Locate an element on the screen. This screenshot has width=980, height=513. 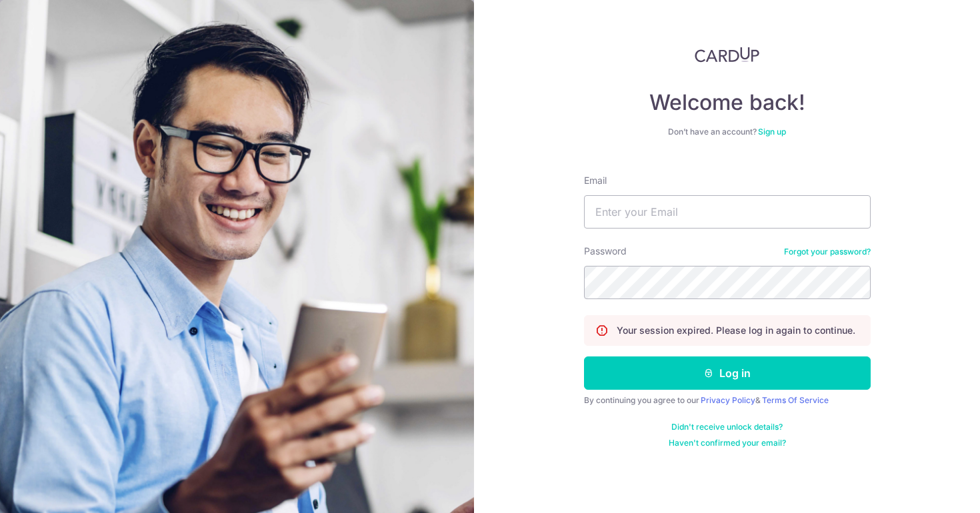
a: Didn't receive unlock details? is located at coordinates (727, 427).